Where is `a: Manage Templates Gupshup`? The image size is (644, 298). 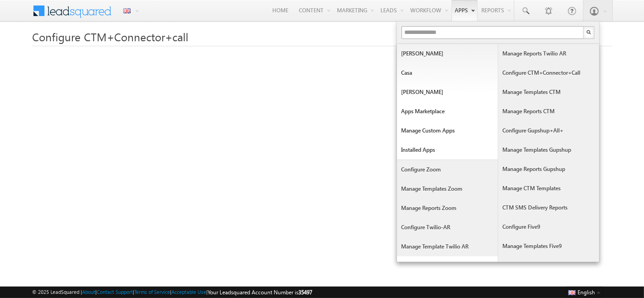 a: Manage Templates Gupshup is located at coordinates (549, 150).